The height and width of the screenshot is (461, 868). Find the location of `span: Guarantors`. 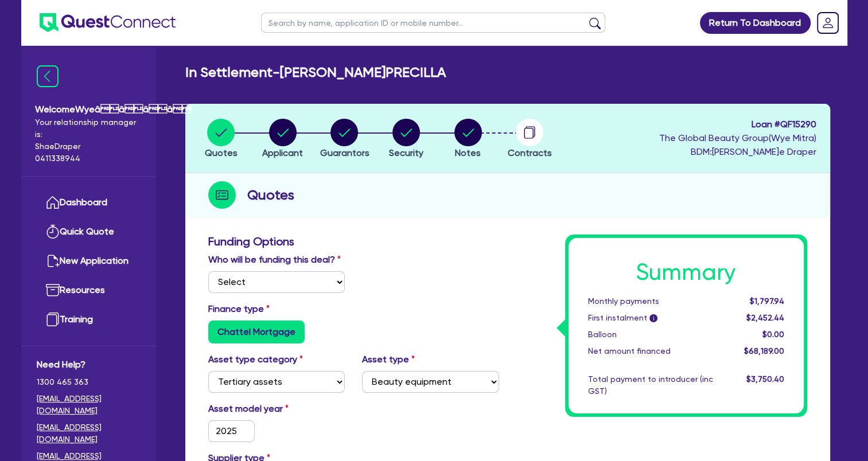

span: Guarantors is located at coordinates (344, 153).